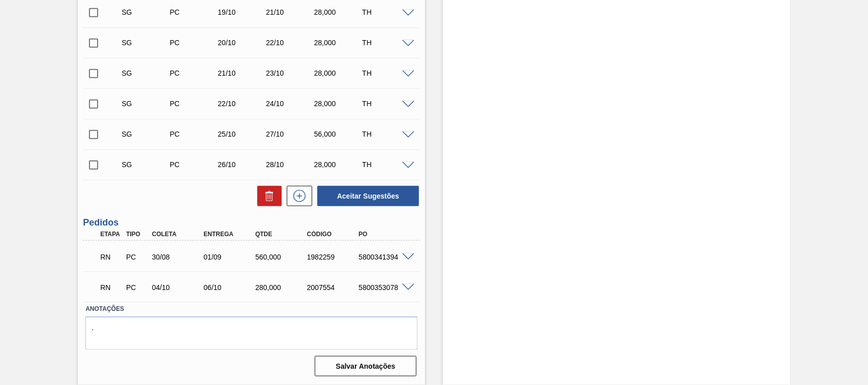  What do you see at coordinates (241, 134) in the screenshot?
I see `div: 25/10/2025` at bounding box center [241, 134].